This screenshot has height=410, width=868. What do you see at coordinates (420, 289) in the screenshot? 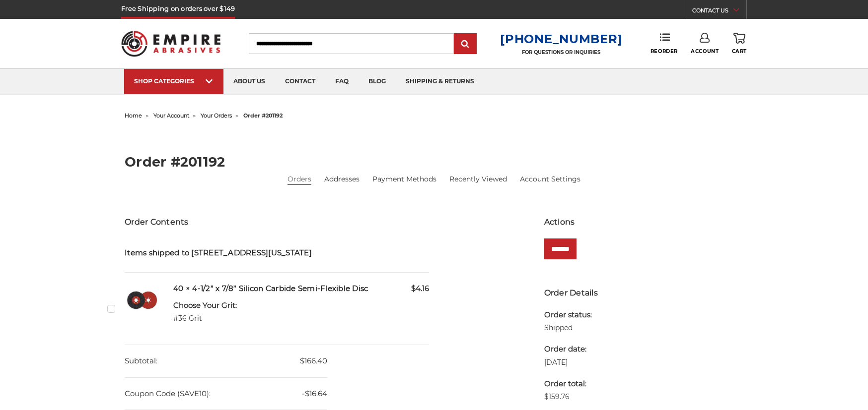
I see `span: $4.16` at bounding box center [420, 289].